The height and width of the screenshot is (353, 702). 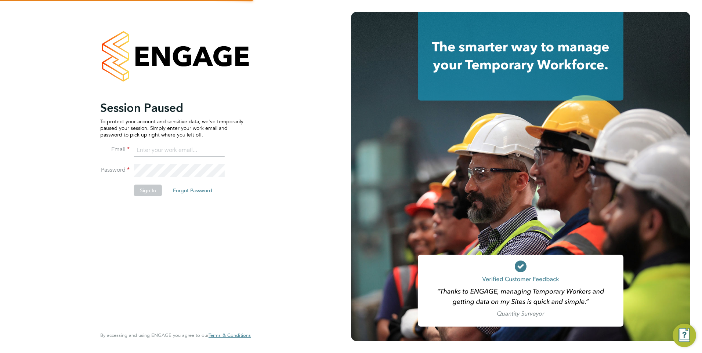 What do you see at coordinates (684, 336) in the screenshot?
I see `button: Engage Resource Center` at bounding box center [684, 336].